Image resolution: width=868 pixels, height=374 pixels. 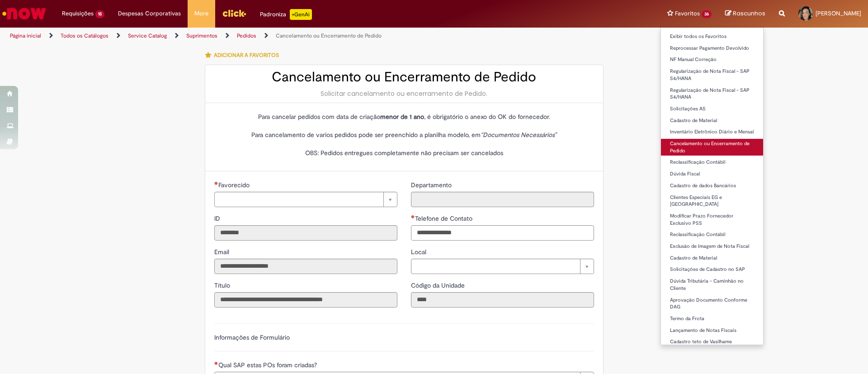 I want to click on span: Somente leitura - Título, so click(x=223, y=285).